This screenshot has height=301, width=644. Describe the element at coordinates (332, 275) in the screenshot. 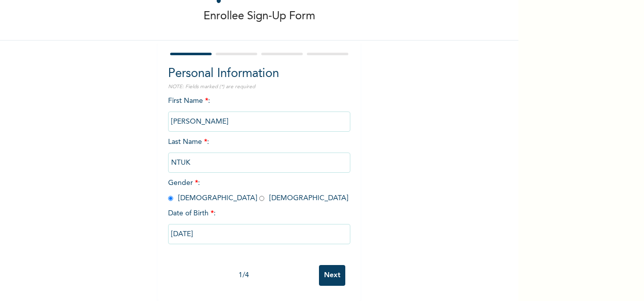

I see `input: Next` at that location.